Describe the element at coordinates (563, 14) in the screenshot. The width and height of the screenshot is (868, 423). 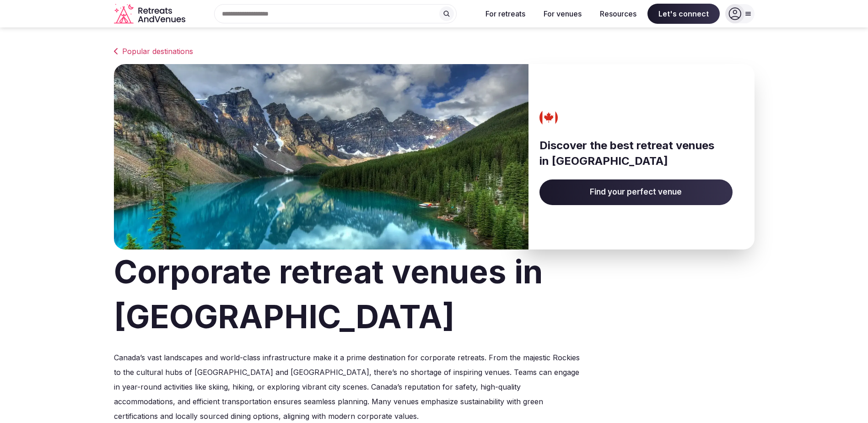
I see `button: For venues` at that location.